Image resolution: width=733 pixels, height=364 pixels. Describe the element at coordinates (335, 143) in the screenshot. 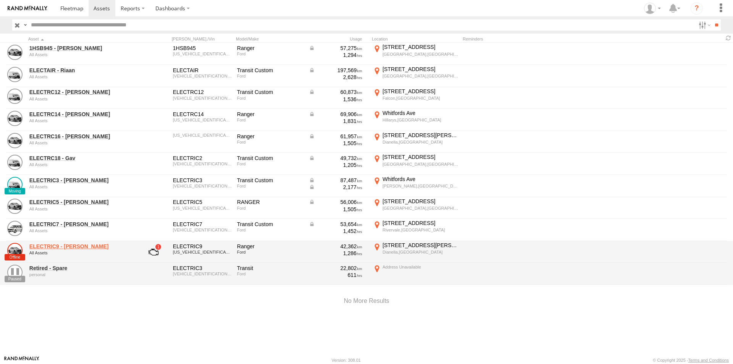

I see `div: 1,505` at that location.